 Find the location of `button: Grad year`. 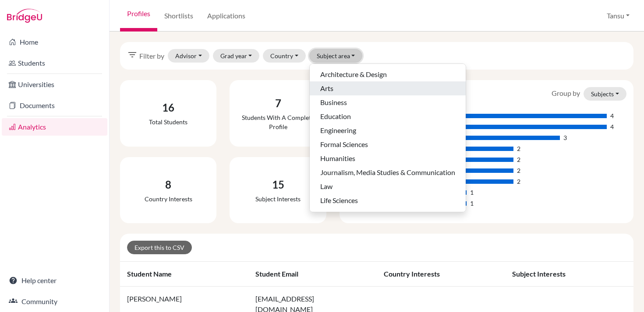

button: Grad year is located at coordinates (236, 56).